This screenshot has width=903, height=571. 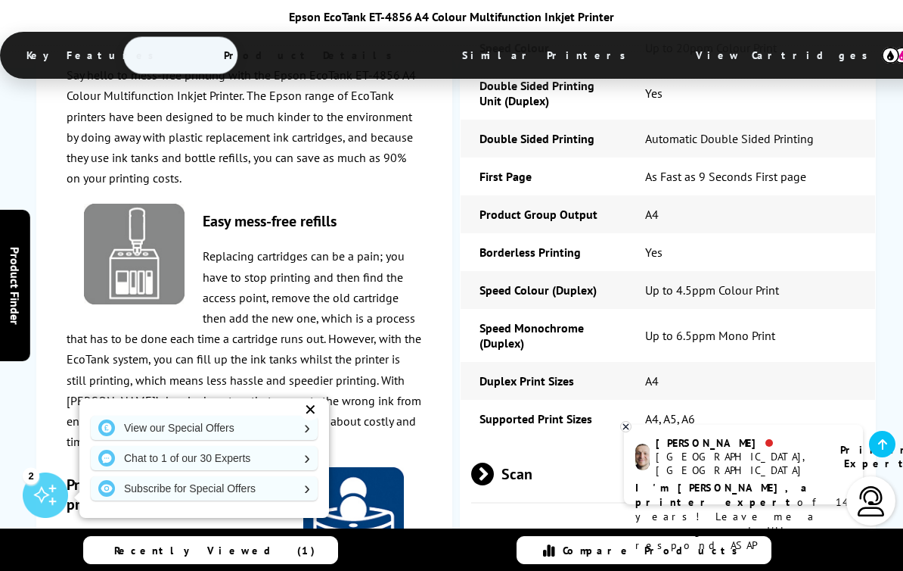 I want to click on p: Replacing cartridges can be a pain; you have to stop printing and then find the access point, rem..., so click(x=244, y=349).